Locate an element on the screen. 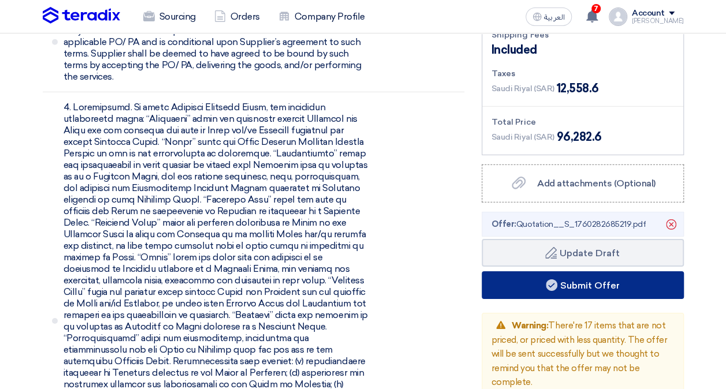 The image size is (726, 389). span: 12,558.6 is located at coordinates (577, 88).